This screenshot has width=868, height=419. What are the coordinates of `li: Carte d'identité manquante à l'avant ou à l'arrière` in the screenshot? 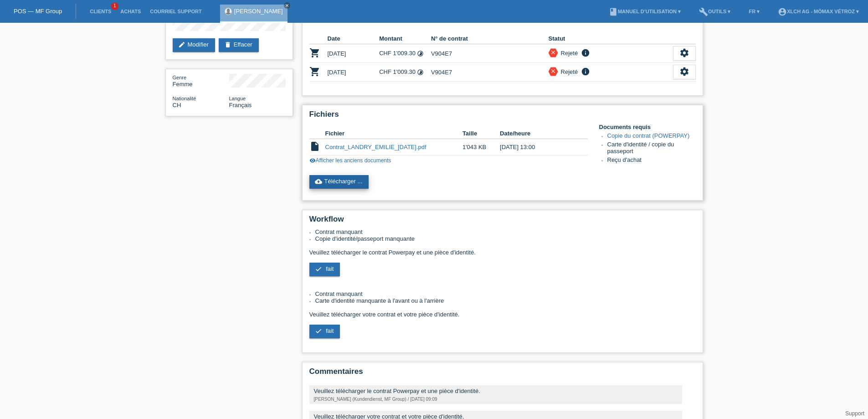 It's located at (506, 300).